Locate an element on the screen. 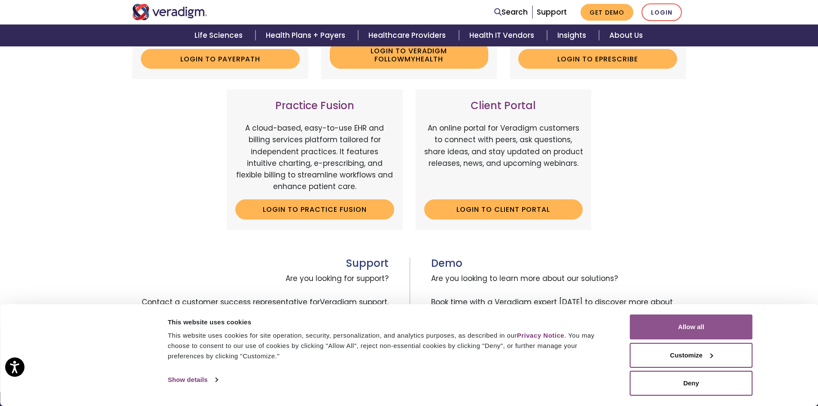  a: Get Demo is located at coordinates (607, 12).